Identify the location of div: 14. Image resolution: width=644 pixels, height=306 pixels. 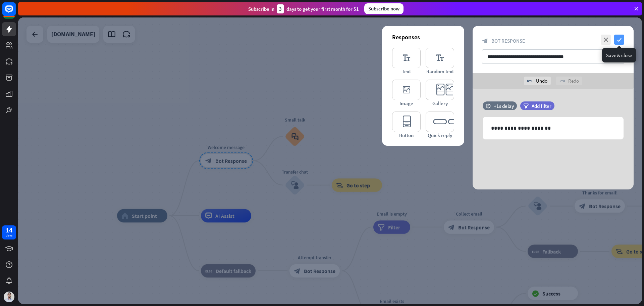
(9, 230).